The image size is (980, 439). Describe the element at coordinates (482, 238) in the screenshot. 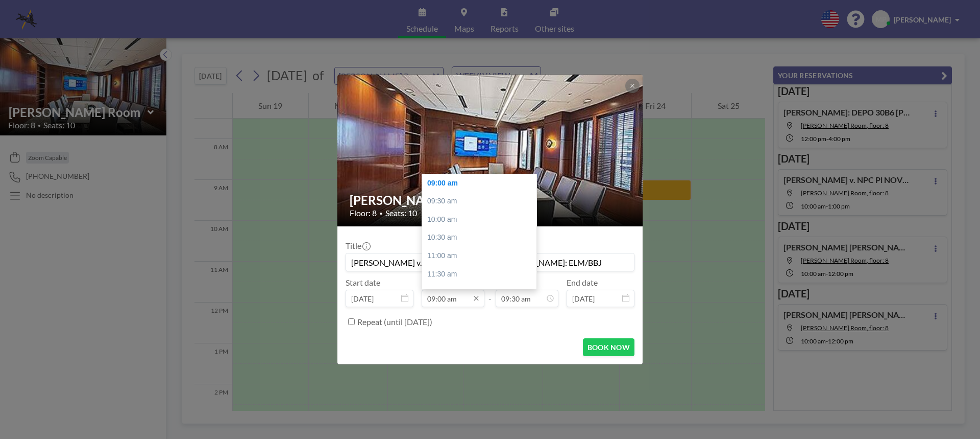

I see `div: 10:30 am` at that location.